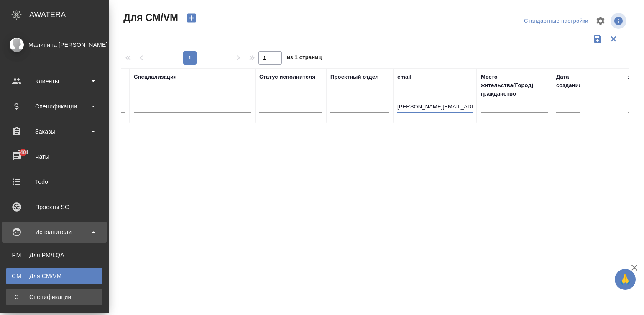 This screenshot has height=315, width=644. What do you see at coordinates (155, 77) in the screenshot?
I see `div: Специализация` at bounding box center [155, 77].